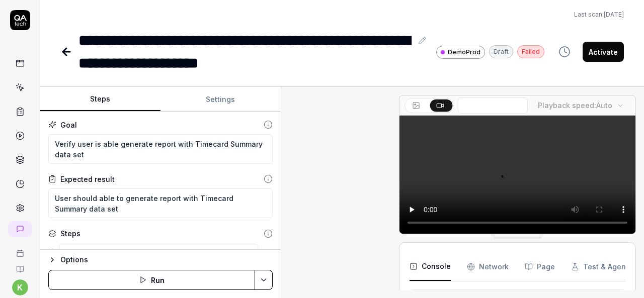  Describe the element at coordinates (20, 266) in the screenshot. I see `a: Documentation` at that location.